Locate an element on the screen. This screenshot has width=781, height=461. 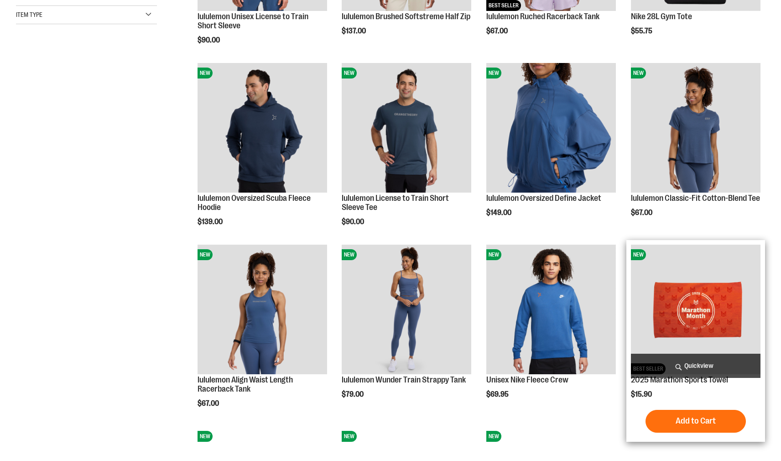
a: lululemon Align Waist Length Racerback Tank is located at coordinates (245, 384).